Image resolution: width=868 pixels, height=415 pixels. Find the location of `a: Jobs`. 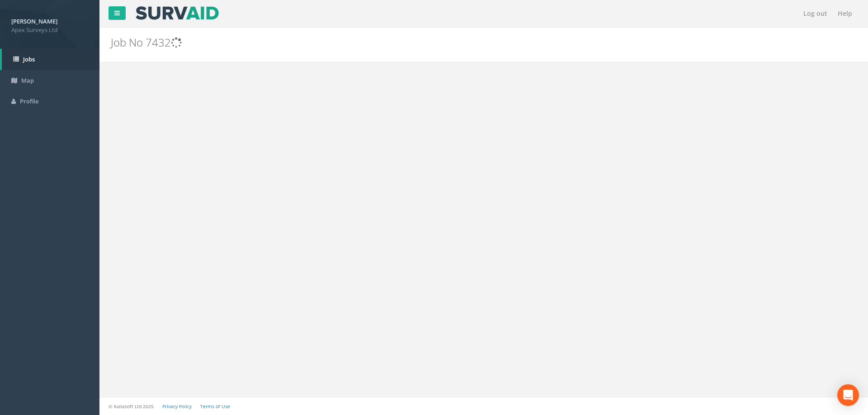

a: Jobs is located at coordinates (51, 59).